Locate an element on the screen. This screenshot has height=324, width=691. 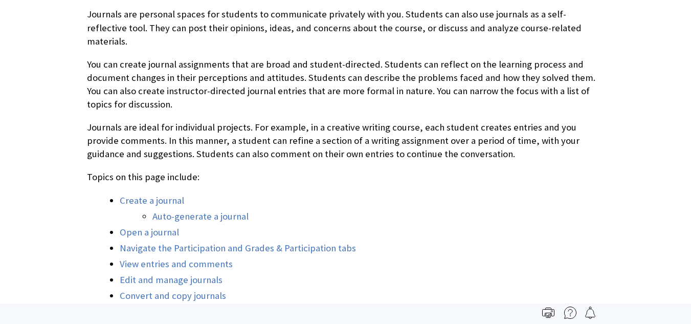
img: Print is located at coordinates (549, 313).